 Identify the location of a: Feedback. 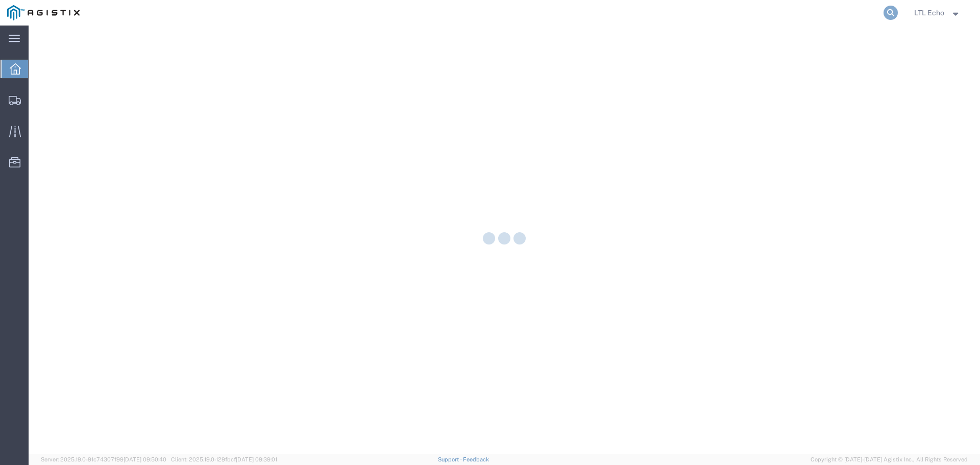
(475, 459).